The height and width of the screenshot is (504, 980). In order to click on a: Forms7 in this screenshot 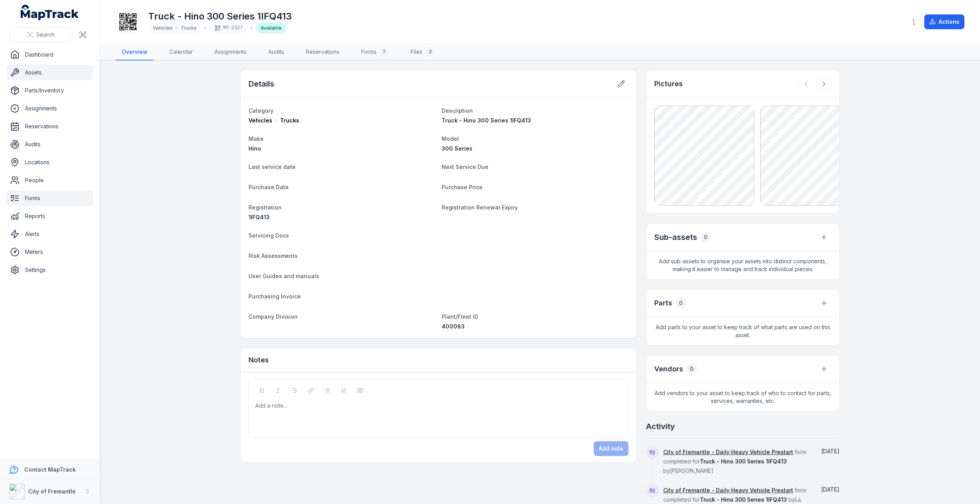, I will do `click(375, 52)`.